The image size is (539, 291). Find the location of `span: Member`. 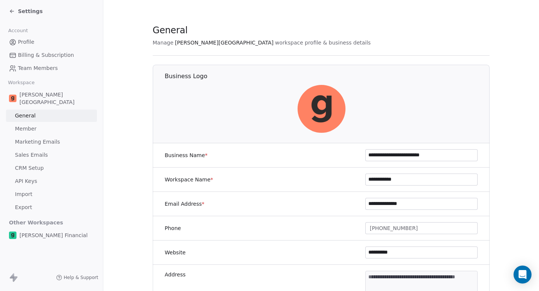

span: Member is located at coordinates (26, 129).